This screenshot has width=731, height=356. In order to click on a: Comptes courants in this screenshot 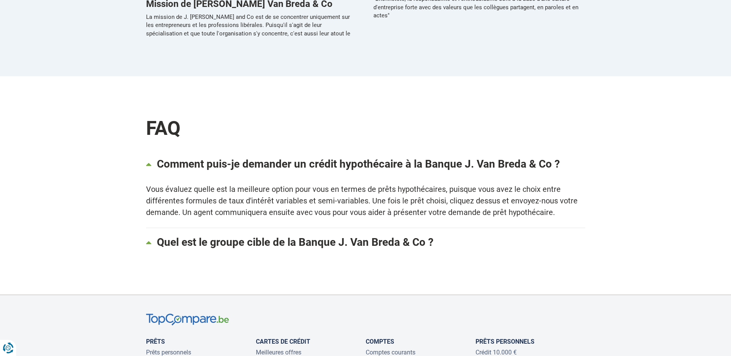, I will do `click(390, 352)`.